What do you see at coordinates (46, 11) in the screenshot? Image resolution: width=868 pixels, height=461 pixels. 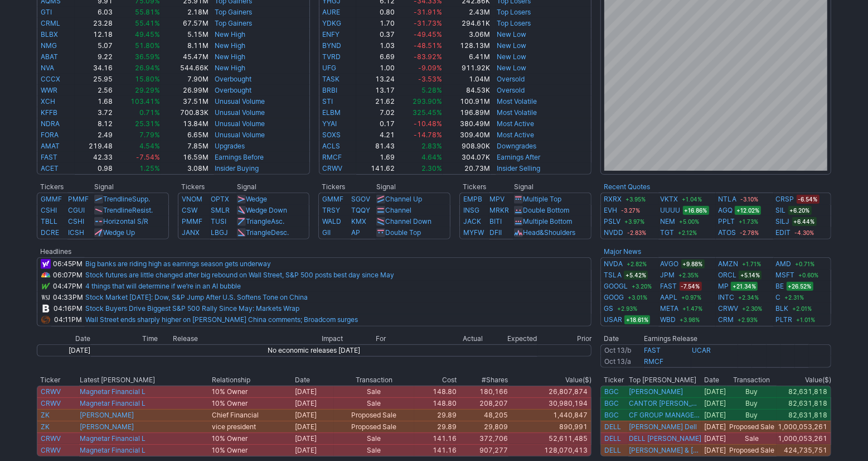 I see `a: GTI` at bounding box center [46, 11].